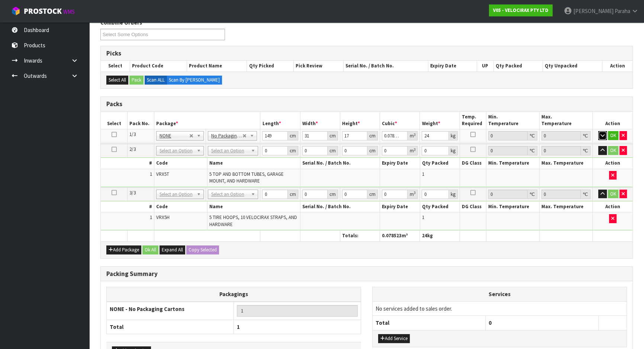 The image size is (644, 349). I want to click on h3: Packing Summary, so click(367, 274).